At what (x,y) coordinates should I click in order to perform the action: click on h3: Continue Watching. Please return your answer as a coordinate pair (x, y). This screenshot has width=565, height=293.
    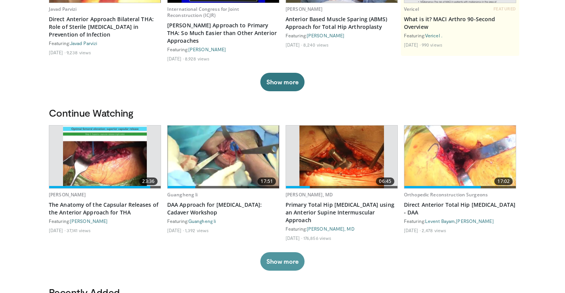
    Looking at the image, I should click on (283, 113).